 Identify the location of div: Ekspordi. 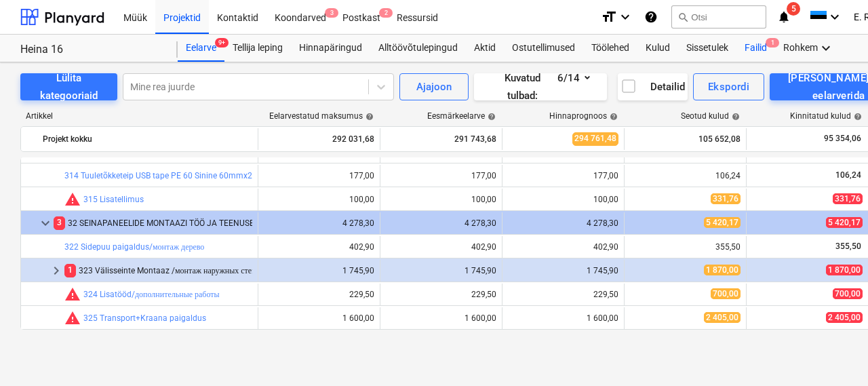
(728, 87).